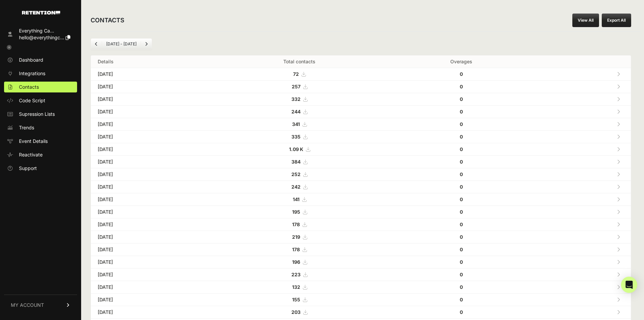  What do you see at coordinates (31, 60) in the screenshot?
I see `span: Dashboard` at bounding box center [31, 60].